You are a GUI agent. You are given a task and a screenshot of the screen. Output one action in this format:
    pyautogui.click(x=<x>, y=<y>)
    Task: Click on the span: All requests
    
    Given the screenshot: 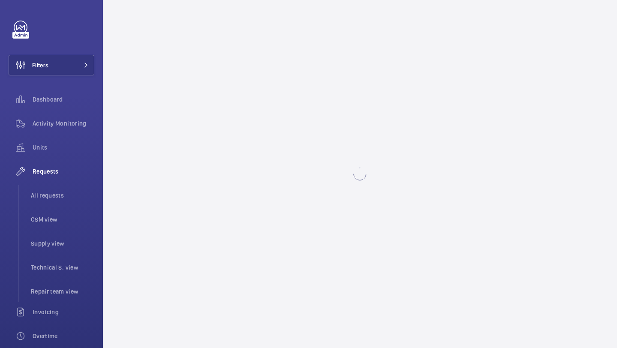 What is the action you would take?
    pyautogui.click(x=63, y=195)
    